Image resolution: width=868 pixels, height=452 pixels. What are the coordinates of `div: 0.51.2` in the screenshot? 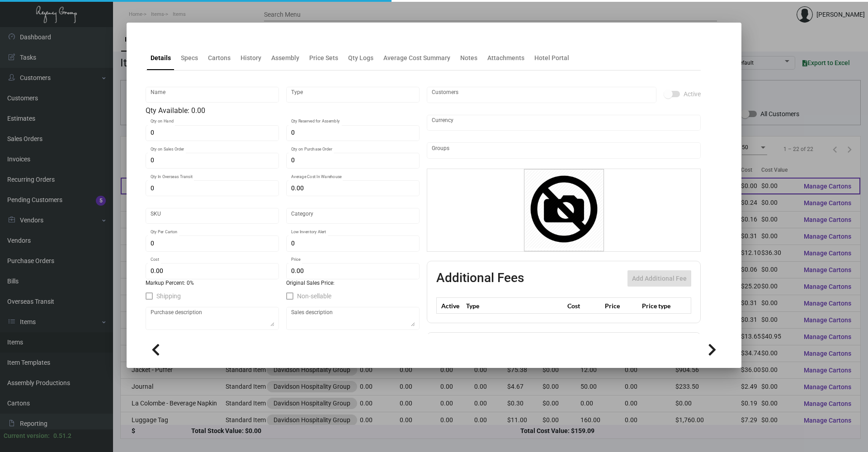 It's located at (62, 436).